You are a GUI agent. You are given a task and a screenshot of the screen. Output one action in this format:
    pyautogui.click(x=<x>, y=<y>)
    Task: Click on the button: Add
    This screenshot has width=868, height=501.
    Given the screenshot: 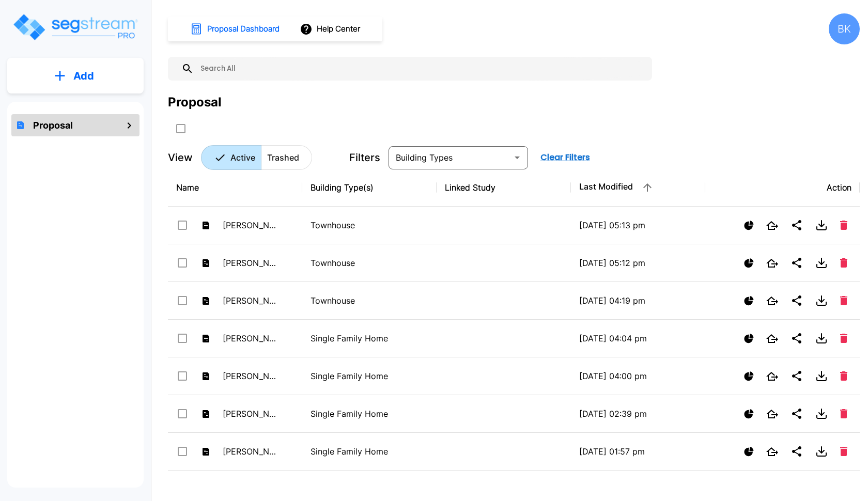 What is the action you would take?
    pyautogui.click(x=76, y=76)
    